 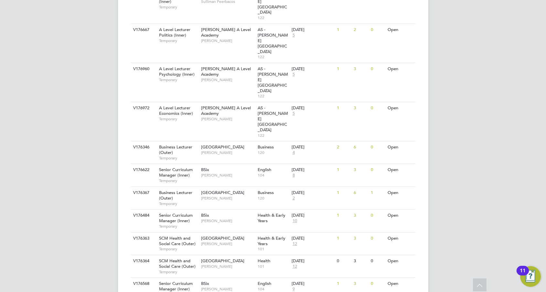 I want to click on span: 10, so click(x=295, y=221).